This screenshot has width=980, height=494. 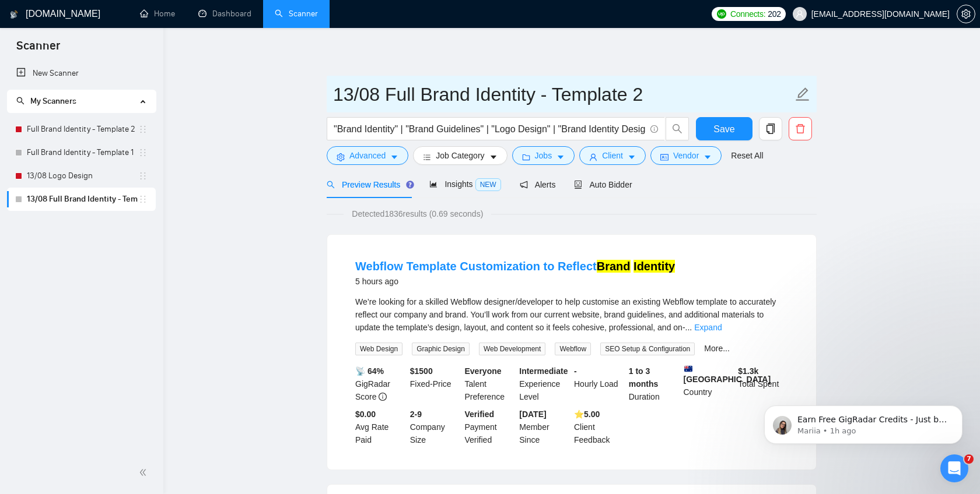 What do you see at coordinates (81, 199) in the screenshot?
I see `li: 13/08 Full Brand Identity - Template 2` at bounding box center [81, 199].